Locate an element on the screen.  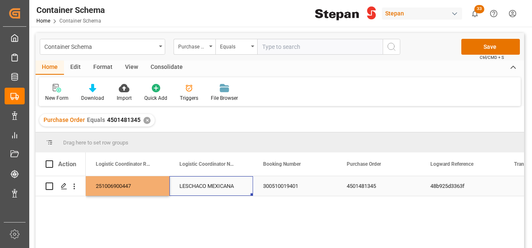
div: Import is located at coordinates (124, 98).